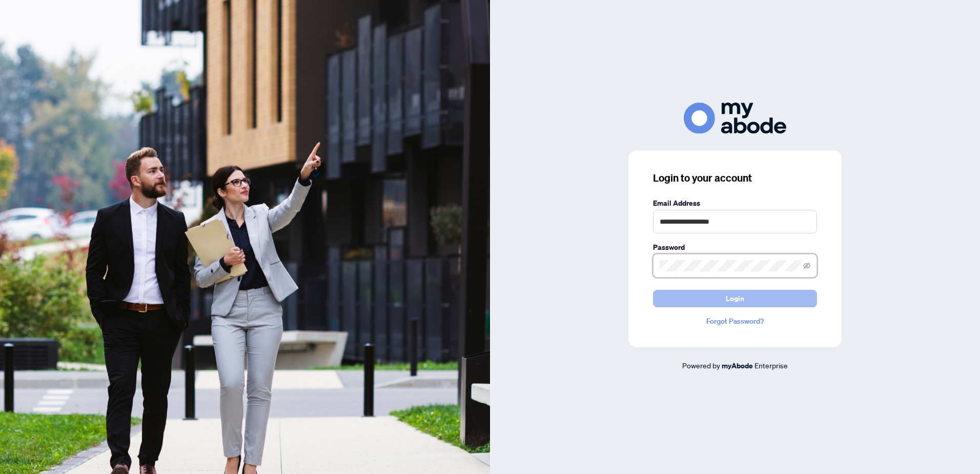  Describe the element at coordinates (735, 118) in the screenshot. I see `img: ma-logo` at that location.